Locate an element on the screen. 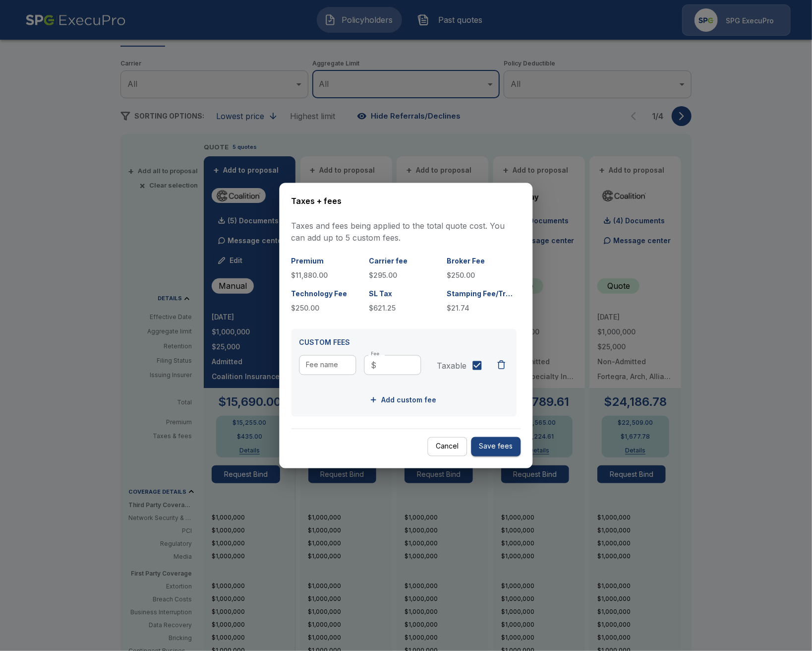 This screenshot has height=651, width=812. label: Fee is located at coordinates (375, 353).